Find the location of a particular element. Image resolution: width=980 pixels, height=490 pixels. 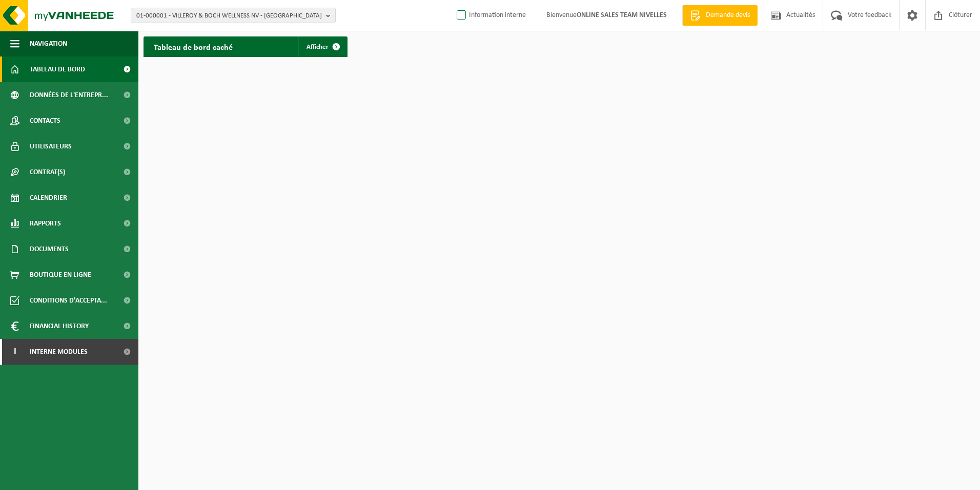

span: Données de l'entrepr... is located at coordinates (68, 95).